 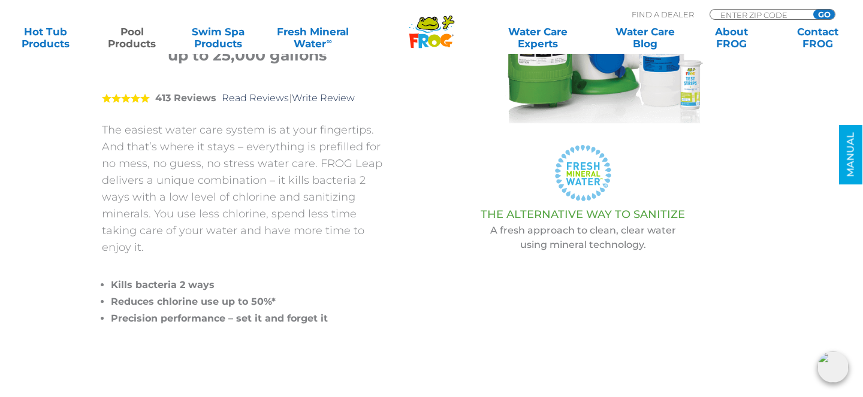 I want to click on a: ContactFROG, so click(x=818, y=38).